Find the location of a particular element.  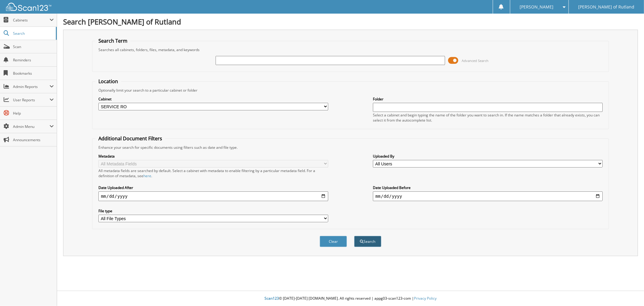

label: Date Uploaded Before is located at coordinates (488, 187).